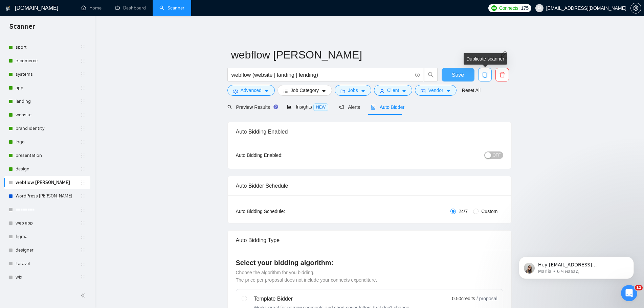  Describe the element at coordinates (509, 8) in the screenshot. I see `span: Connects:` at that location.